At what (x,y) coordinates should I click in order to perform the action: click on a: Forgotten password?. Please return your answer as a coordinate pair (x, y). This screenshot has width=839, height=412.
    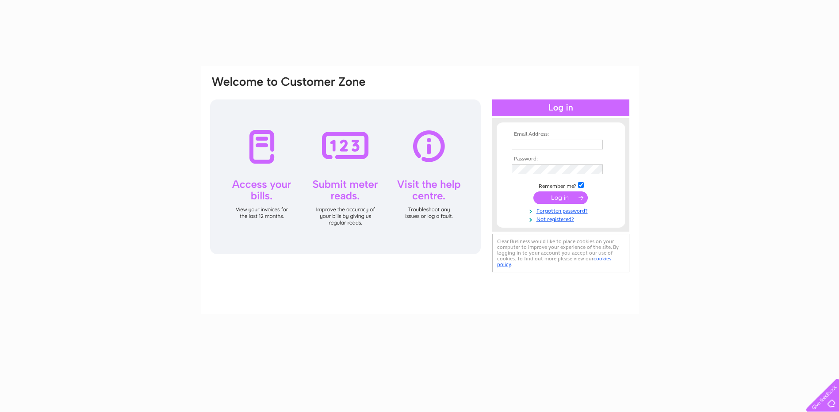
    Looking at the image, I should click on (562, 210).